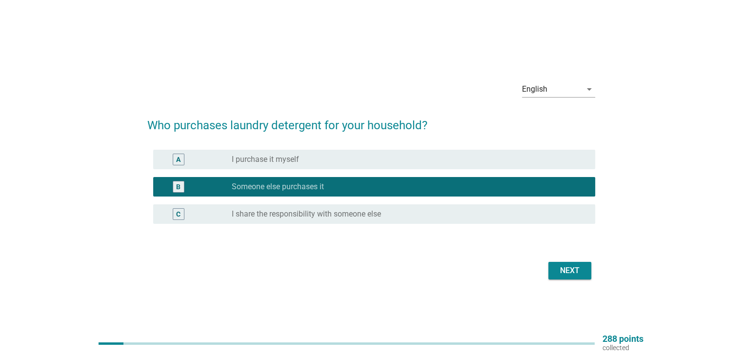  Describe the element at coordinates (306, 214) in the screenshot. I see `label: I share the responsibility with someone else` at that location.